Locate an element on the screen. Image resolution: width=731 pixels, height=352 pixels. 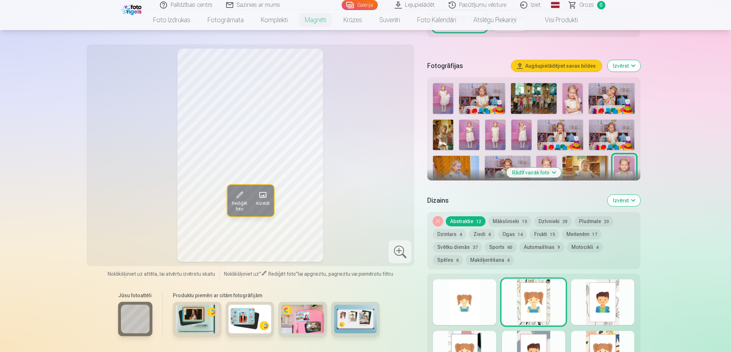
button: Makšķerēšana4 is located at coordinates (490, 260).